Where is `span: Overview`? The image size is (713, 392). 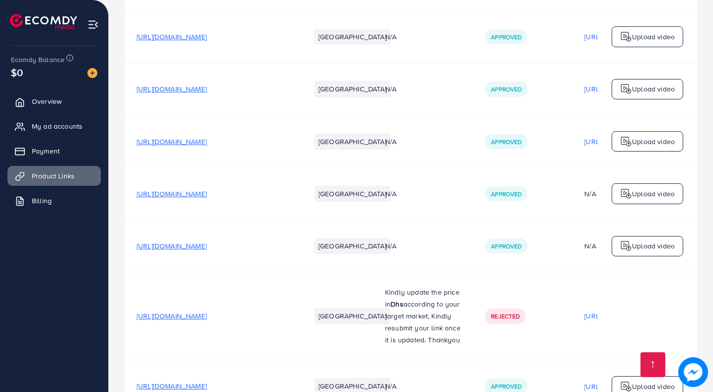
span: Overview is located at coordinates (47, 101).